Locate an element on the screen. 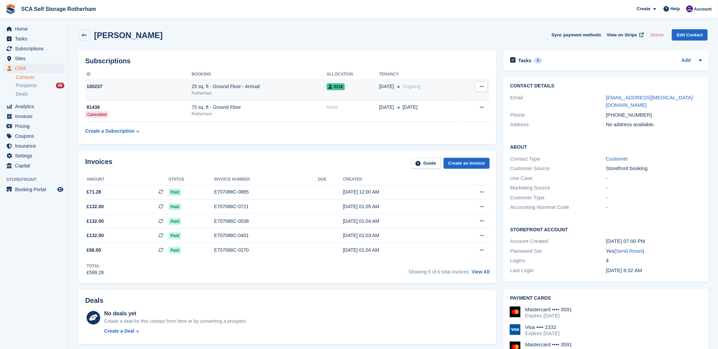 This screenshot has height=349, width=718. div: Mastercard •••• 3591 is located at coordinates (548, 310).